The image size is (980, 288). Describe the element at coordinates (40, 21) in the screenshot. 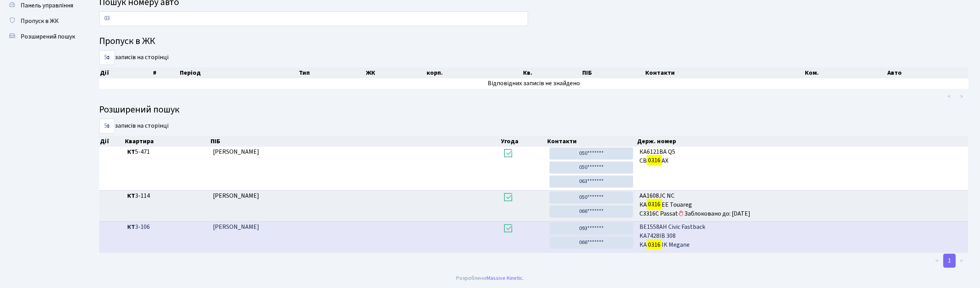

I see `span: Пропуск в ЖК` at that location.